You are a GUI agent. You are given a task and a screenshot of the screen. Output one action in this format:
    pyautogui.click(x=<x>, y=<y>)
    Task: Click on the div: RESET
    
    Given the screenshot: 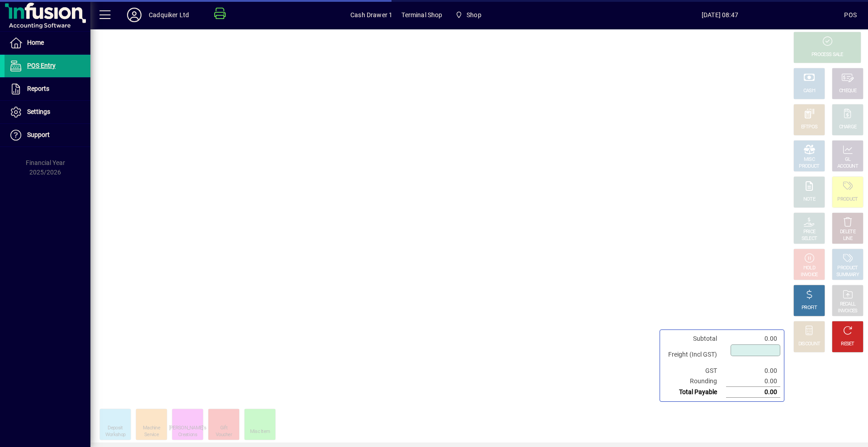 What is the action you would take?
    pyautogui.click(x=847, y=344)
    